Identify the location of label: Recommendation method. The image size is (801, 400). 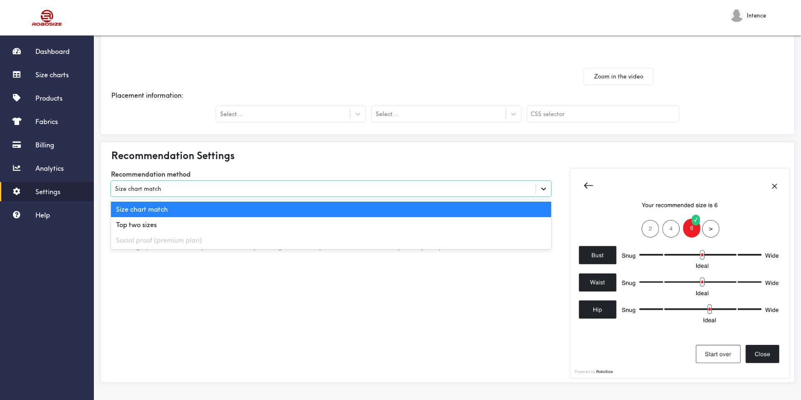
(331, 174).